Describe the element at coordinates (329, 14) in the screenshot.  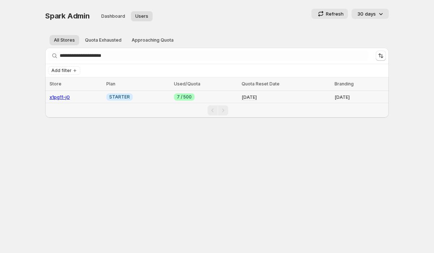
I see `button: Refresh` at that location.